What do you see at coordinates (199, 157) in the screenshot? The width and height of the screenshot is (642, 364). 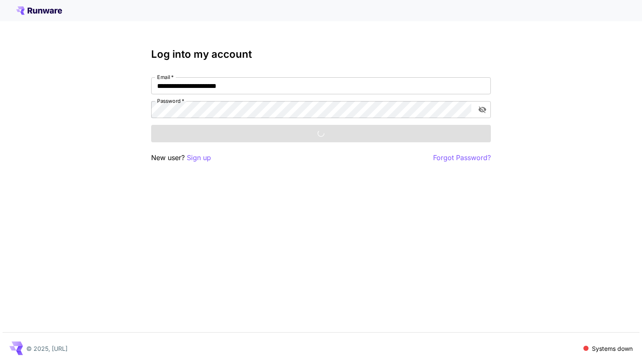 I see `button: Sign up` at bounding box center [199, 157].